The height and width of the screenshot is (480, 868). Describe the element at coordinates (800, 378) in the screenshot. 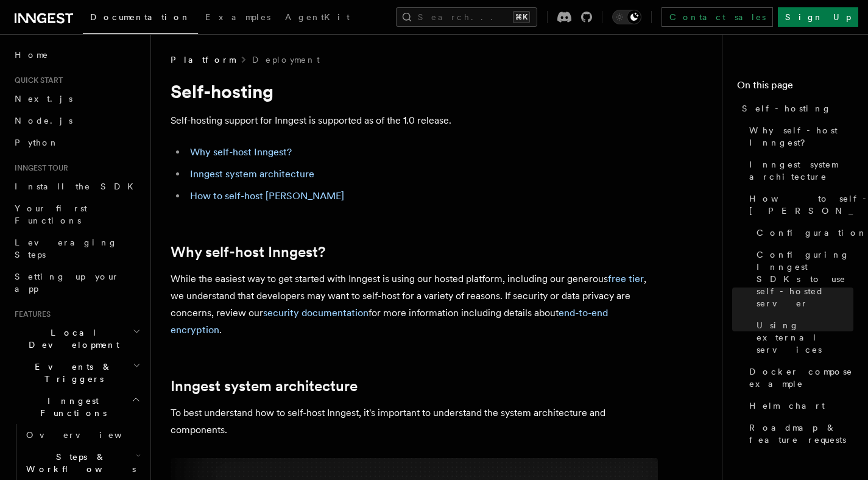

I see `span: Docker compose example` at that location.